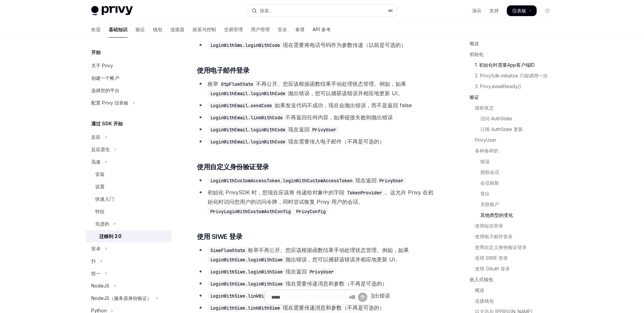 This screenshot has width=644, height=313. Describe the element at coordinates (522, 11) in the screenshot. I see `a: 仪表板` at that location.